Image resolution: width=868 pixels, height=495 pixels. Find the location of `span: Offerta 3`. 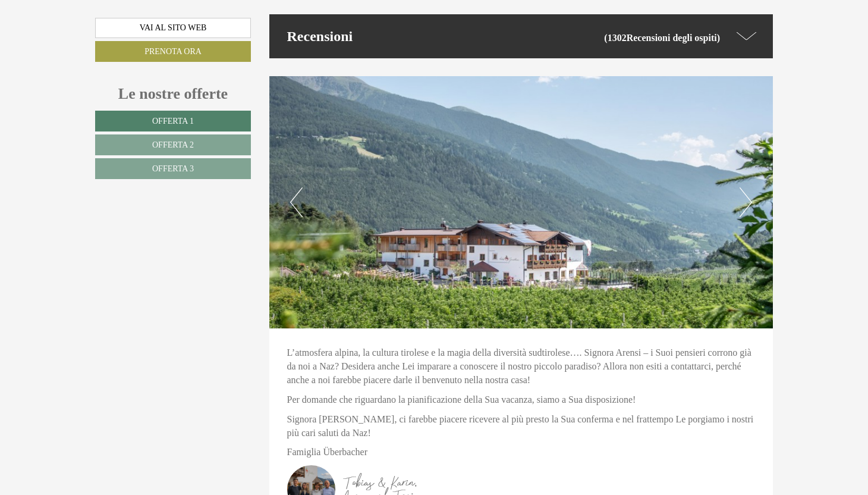

span: Offerta 3 is located at coordinates (173, 168).